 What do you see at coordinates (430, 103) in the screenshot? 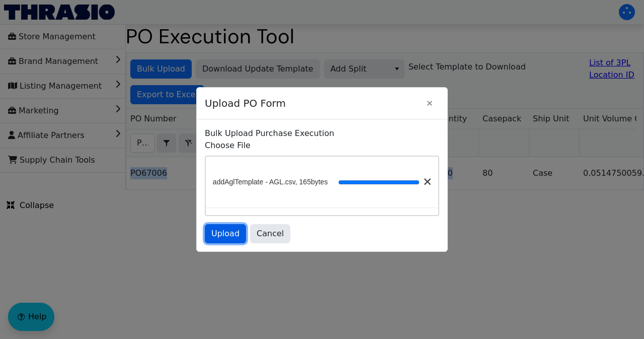
I see `button: Close` at bounding box center [430, 103].